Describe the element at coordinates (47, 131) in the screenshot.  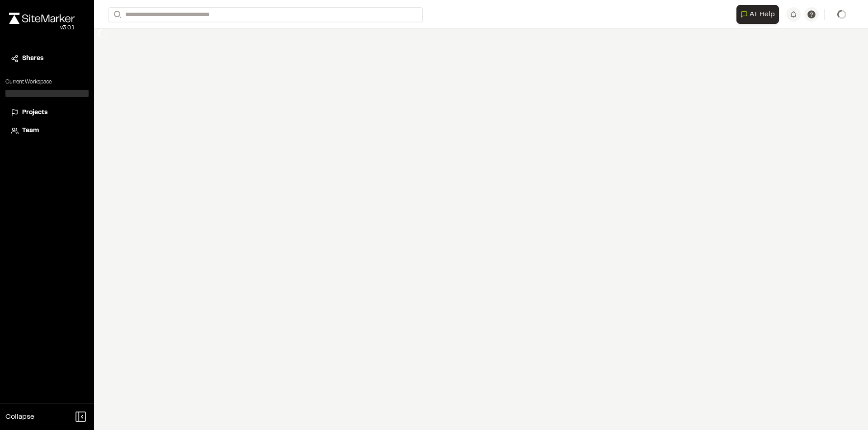
I see `a: Team` at that location.